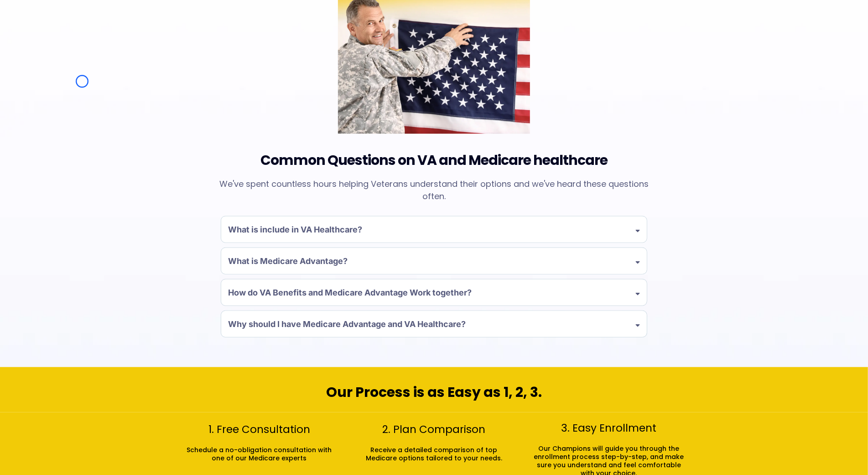  Describe the element at coordinates (434, 190) in the screenshot. I see `p: We've spent countless hours helping Veterans understand their options and we've heard these quest...` at that location.